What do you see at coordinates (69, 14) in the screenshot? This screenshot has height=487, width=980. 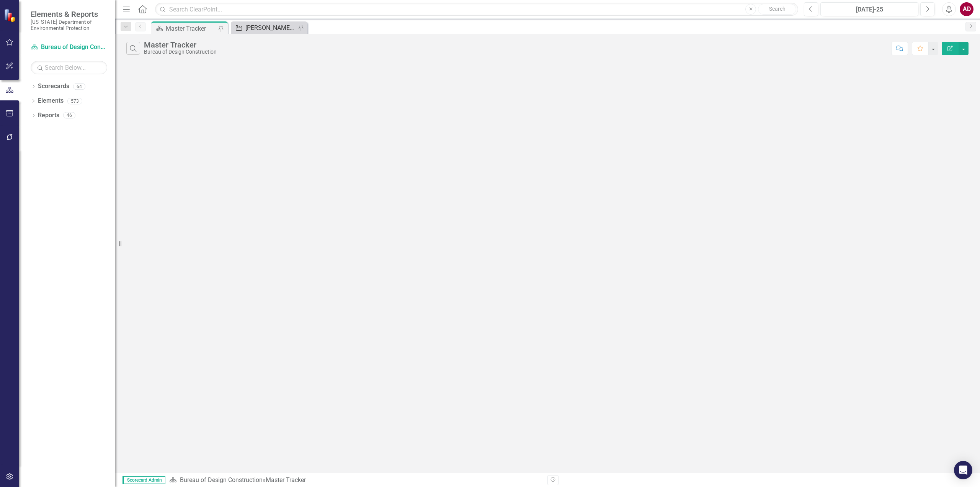 I see `span: Elements & Reports` at bounding box center [69, 14].